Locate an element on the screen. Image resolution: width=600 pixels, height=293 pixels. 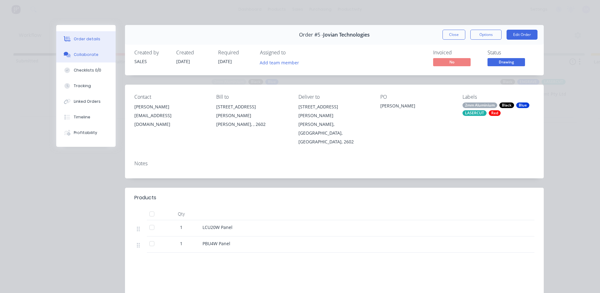
button: Close is located at coordinates (454, 35).